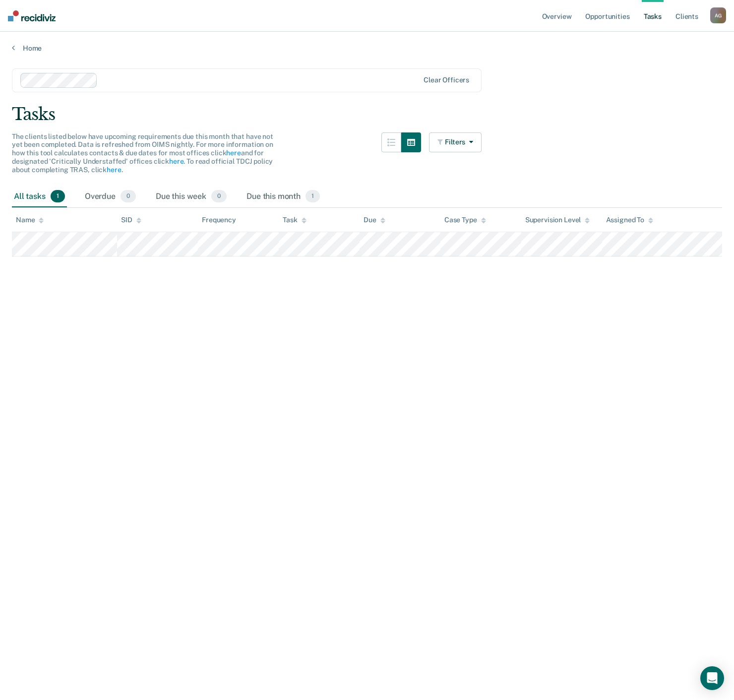 Image resolution: width=734 pixels, height=700 pixels. Describe the element at coordinates (375, 220) in the screenshot. I see `div: Due` at that location.